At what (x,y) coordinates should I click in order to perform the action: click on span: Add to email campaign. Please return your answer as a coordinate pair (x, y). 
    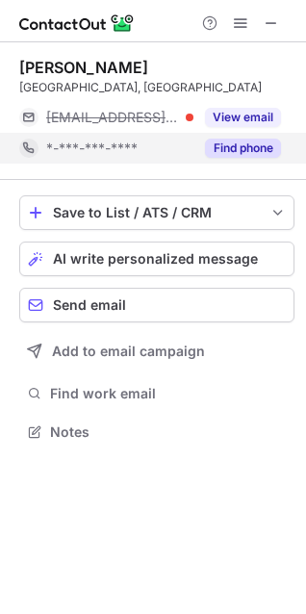
    Looking at the image, I should click on (128, 351).